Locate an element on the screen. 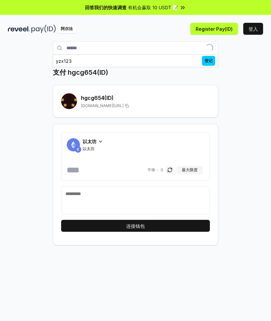  button: 登入 is located at coordinates (253, 29).